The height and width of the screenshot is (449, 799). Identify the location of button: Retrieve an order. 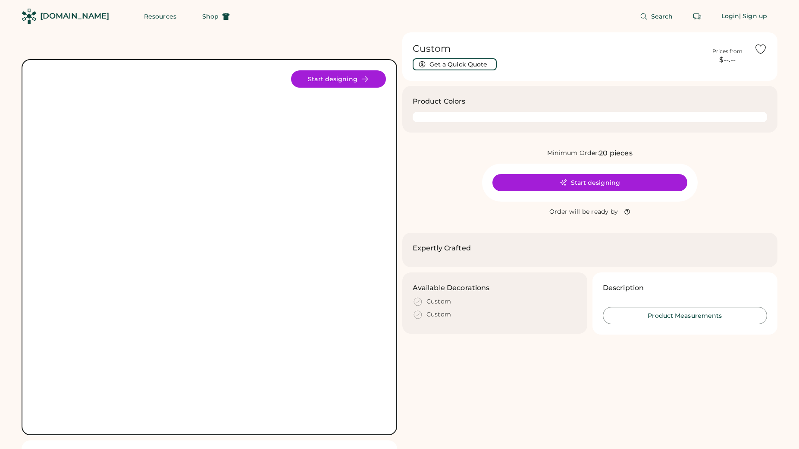
(698, 16).